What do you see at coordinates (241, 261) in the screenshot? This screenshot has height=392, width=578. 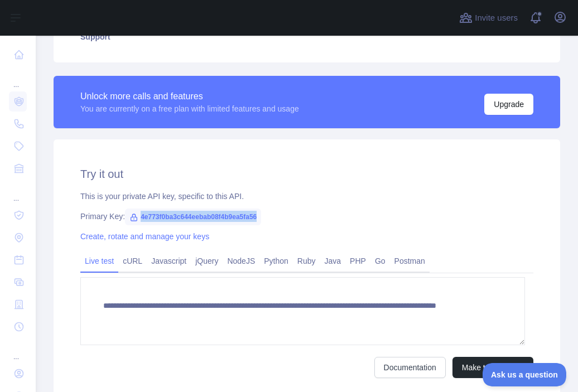 I see `a: NodeJS` at bounding box center [241, 261].